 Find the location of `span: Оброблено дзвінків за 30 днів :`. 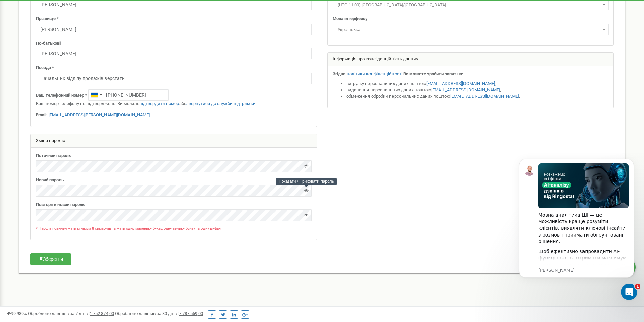

span: Оброблено дзвінків за 30 днів : is located at coordinates (159, 313).